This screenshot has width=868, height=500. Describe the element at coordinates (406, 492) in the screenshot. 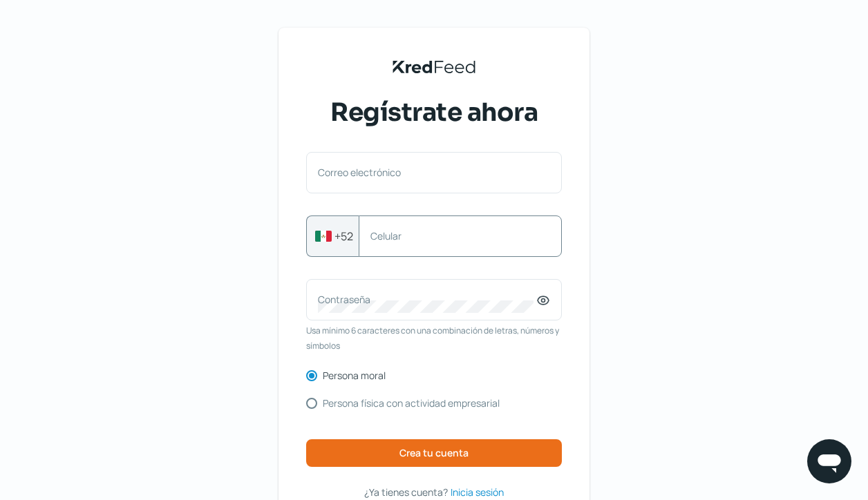

I see `span: ¿Ya tienes cuenta?` at that location.